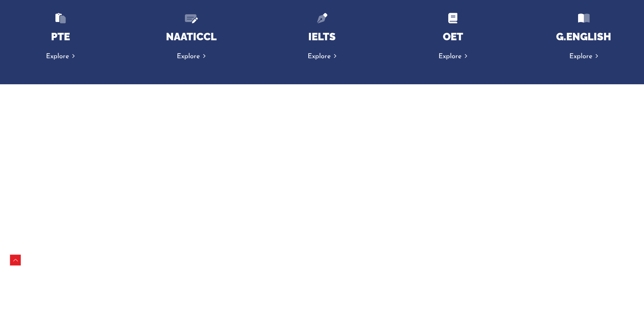 The width and height of the screenshot is (644, 311). What do you see at coordinates (584, 36) in the screenshot?
I see `h4: G.ENGLISH` at bounding box center [584, 36].